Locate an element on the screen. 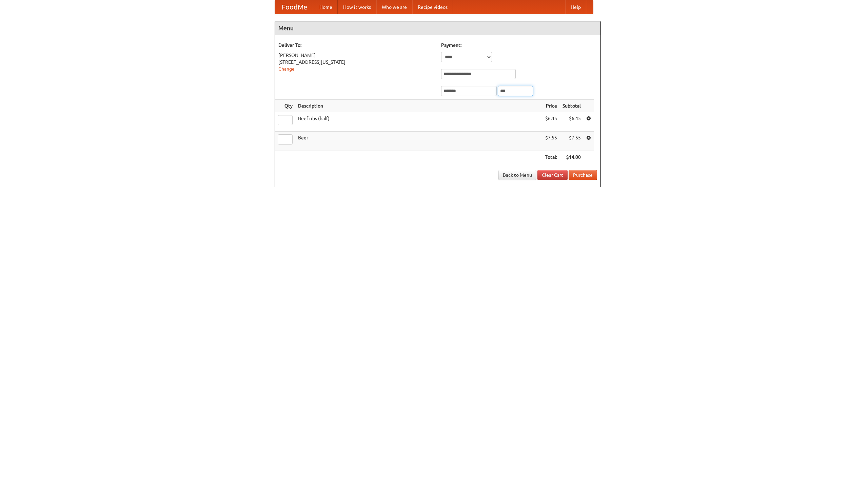  th: Total: is located at coordinates (551, 157).